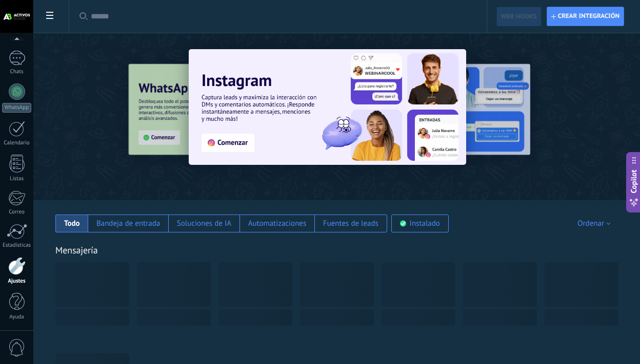  I want to click on div: WhatsApp, so click(17, 108).